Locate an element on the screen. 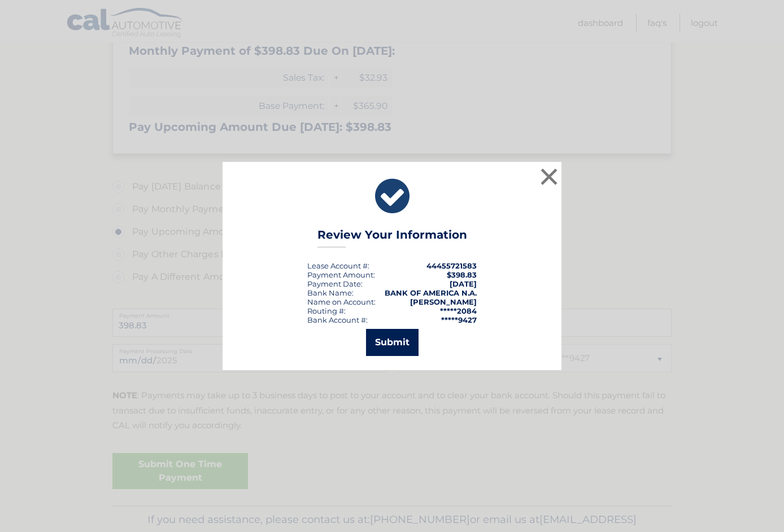 This screenshot has width=784, height=532. span: Payment Date is located at coordinates (334, 284).